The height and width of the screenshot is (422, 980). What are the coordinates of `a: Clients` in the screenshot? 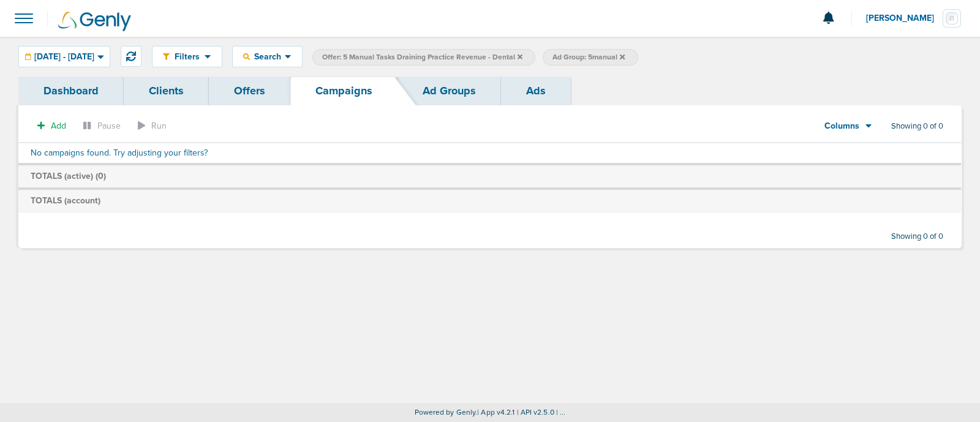 It's located at (166, 91).